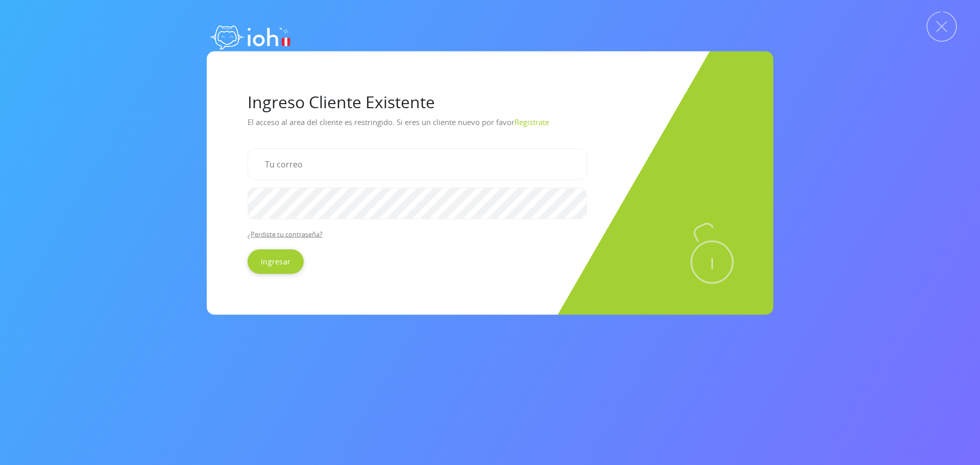  What do you see at coordinates (417, 163) in the screenshot?
I see `input: Tu correo` at bounding box center [417, 163].